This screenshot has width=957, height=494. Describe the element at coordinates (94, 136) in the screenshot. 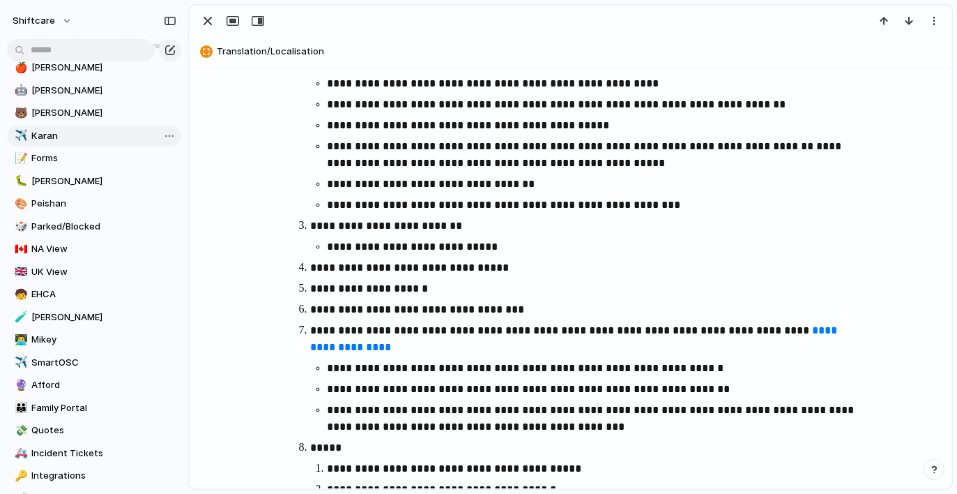

I see `div: ✈️Karan` at that location.